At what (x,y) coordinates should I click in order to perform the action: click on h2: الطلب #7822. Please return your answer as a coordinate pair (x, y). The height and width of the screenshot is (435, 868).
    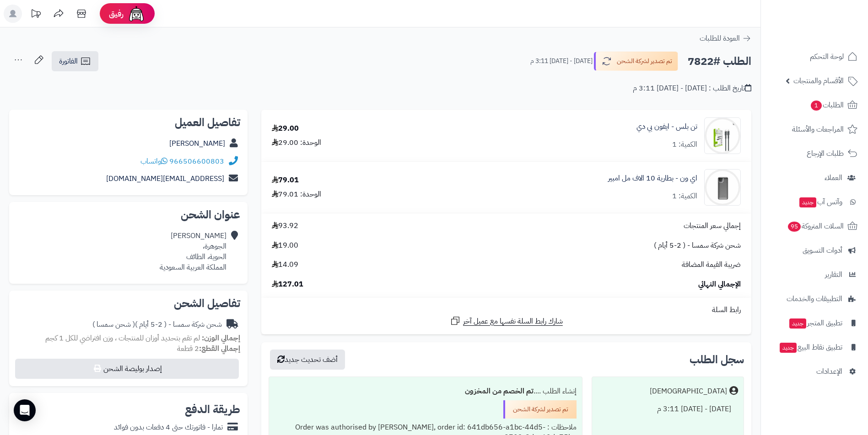
    Looking at the image, I should click on (720, 61).